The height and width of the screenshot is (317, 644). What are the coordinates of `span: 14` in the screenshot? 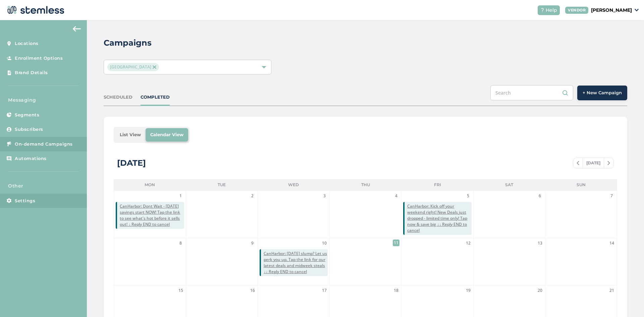 It's located at (611, 243).